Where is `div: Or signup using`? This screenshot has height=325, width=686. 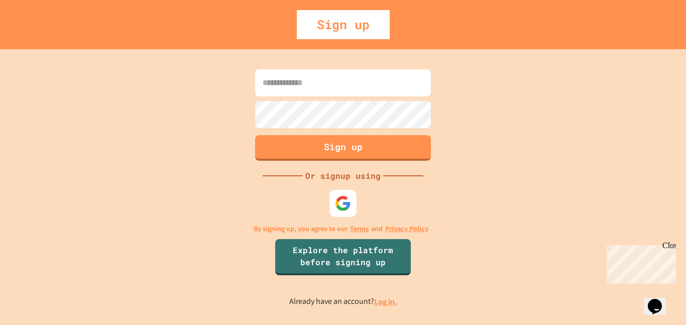 div: Or signup using is located at coordinates (343, 176).